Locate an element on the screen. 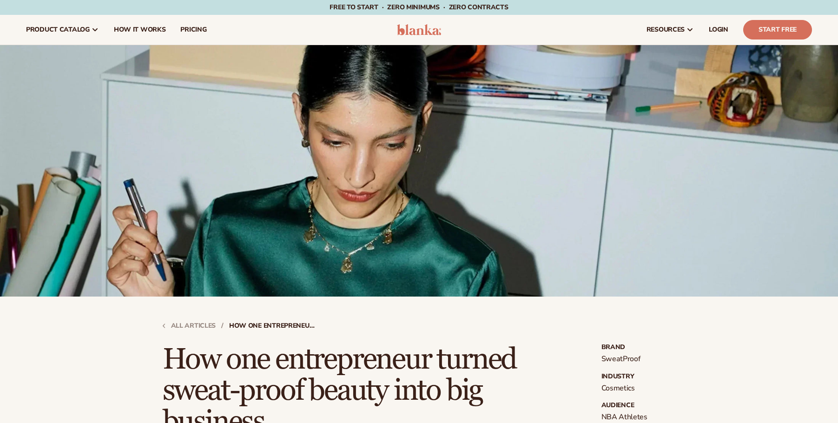 This screenshot has width=838, height=423. span: How It Works is located at coordinates (140, 30).